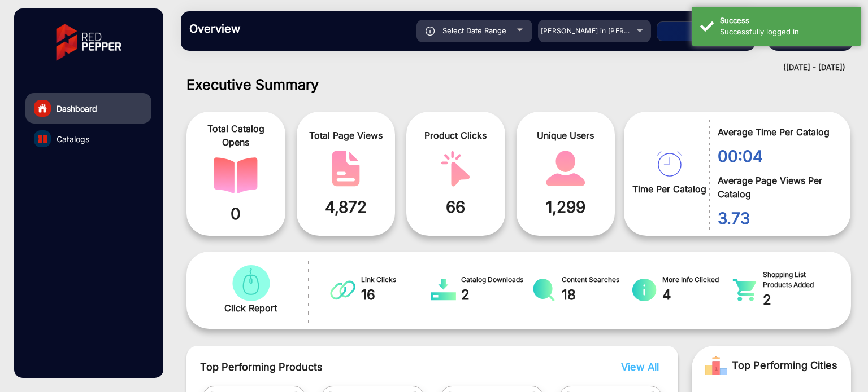 This screenshot has width=868, height=392. What do you see at coordinates (269, 29) in the screenshot?
I see `h3: Overview` at bounding box center [269, 29].